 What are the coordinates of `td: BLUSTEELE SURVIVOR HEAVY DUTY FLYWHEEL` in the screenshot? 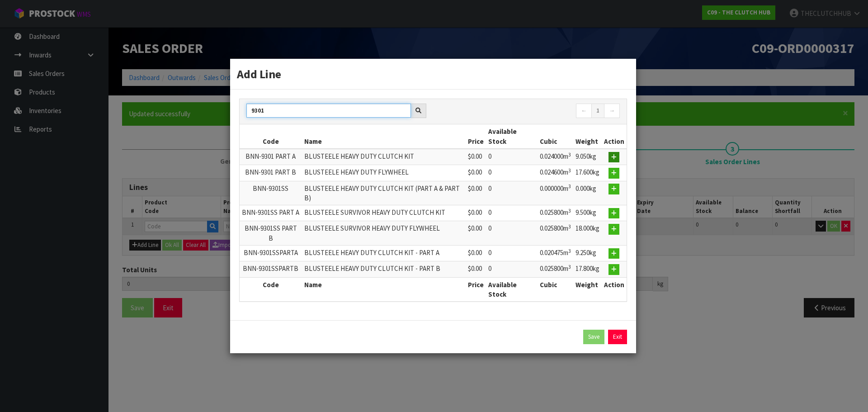 It's located at (384, 233).